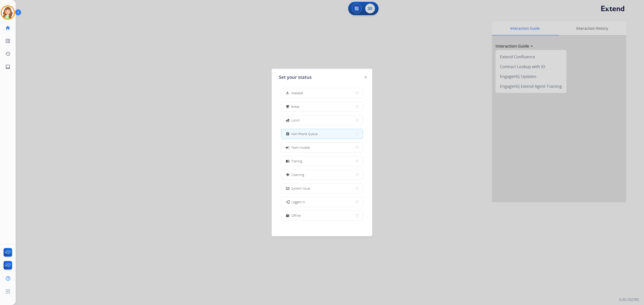  What do you see at coordinates (287, 107) in the screenshot?
I see `mat-icon: free_breakfast` at bounding box center [287, 107].